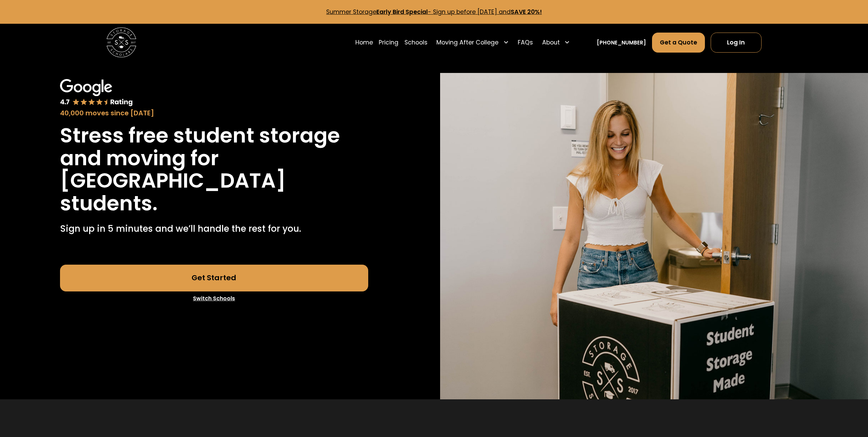  What do you see at coordinates (416, 42) in the screenshot?
I see `a: Schools` at bounding box center [416, 42].